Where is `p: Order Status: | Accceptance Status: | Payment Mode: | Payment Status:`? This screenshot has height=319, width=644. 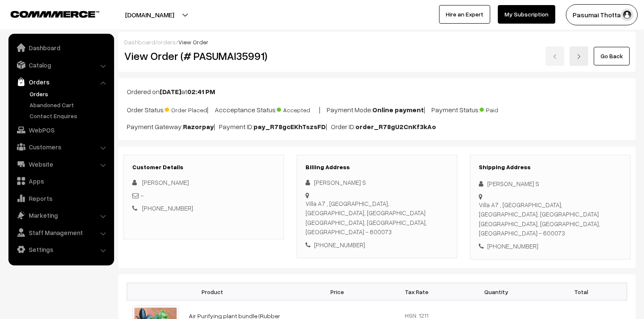 p: Order Status: | Accceptance Status: | Payment Mode: | Payment Status: is located at coordinates (377, 109).